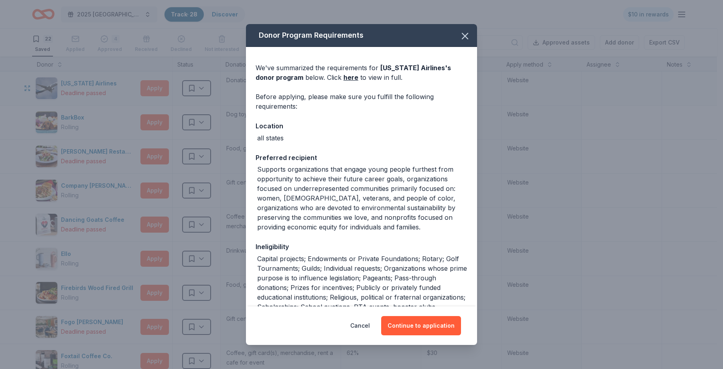  What do you see at coordinates (362, 198) in the screenshot?
I see `div: Supports organizations that engage young people furthest from opportunity to achieve their future...` at bounding box center [362, 198].